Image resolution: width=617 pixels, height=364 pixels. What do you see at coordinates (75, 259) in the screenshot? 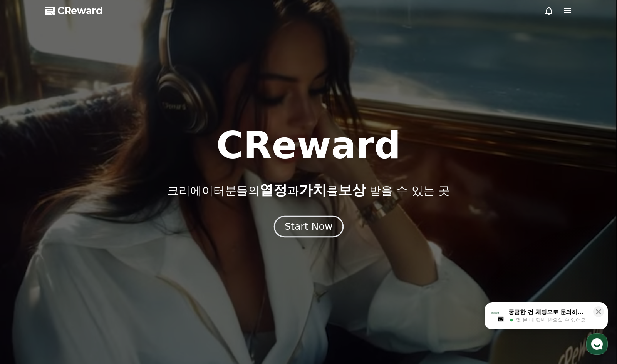
I see `span: 대화` at bounding box center [75, 259].